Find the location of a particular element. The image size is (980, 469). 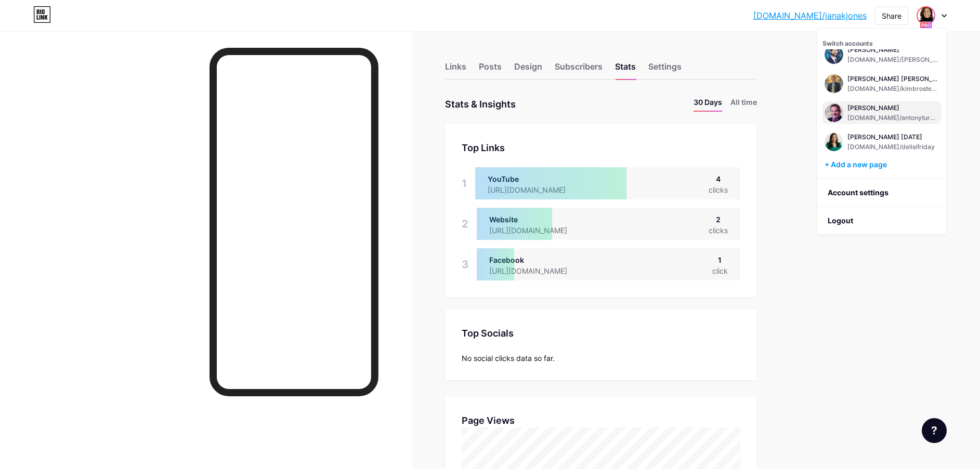

div: Stats & Insights is located at coordinates (480, 104).